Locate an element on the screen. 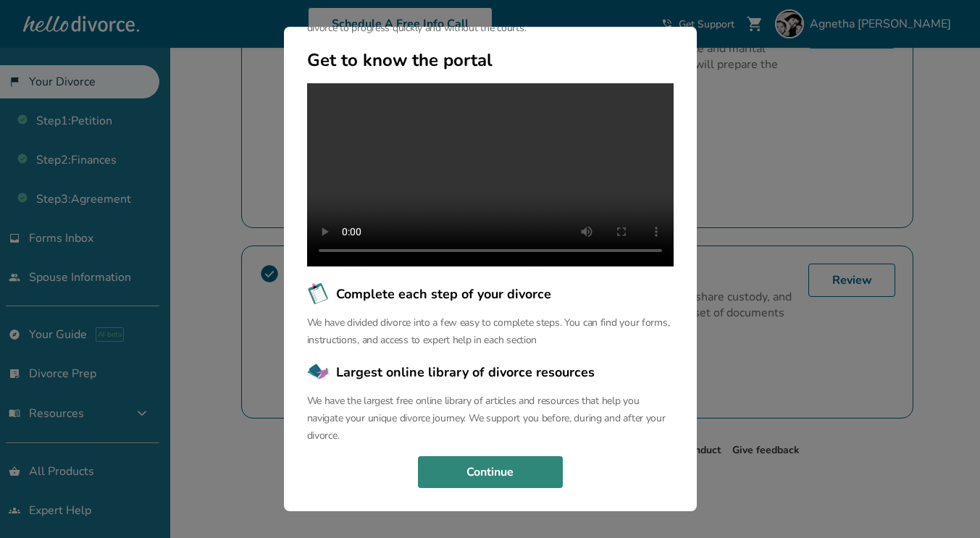 Image resolution: width=980 pixels, height=538 pixels. img: Largest online library of divorce resources is located at coordinates (318, 372).